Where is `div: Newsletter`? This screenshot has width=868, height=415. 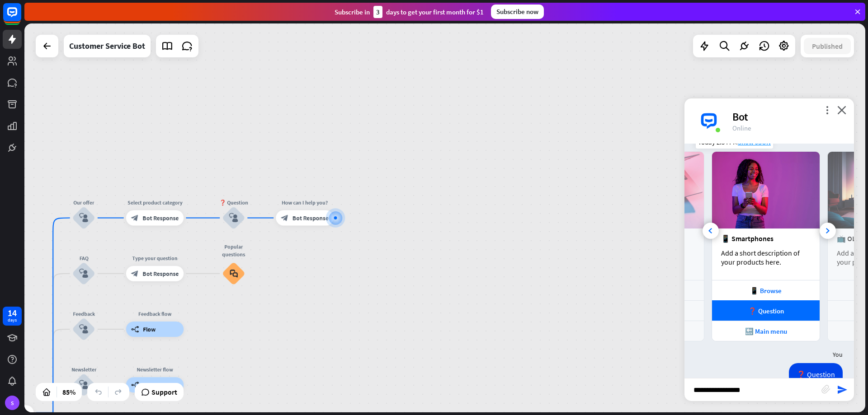 div: Newsletter is located at coordinates (83, 369).